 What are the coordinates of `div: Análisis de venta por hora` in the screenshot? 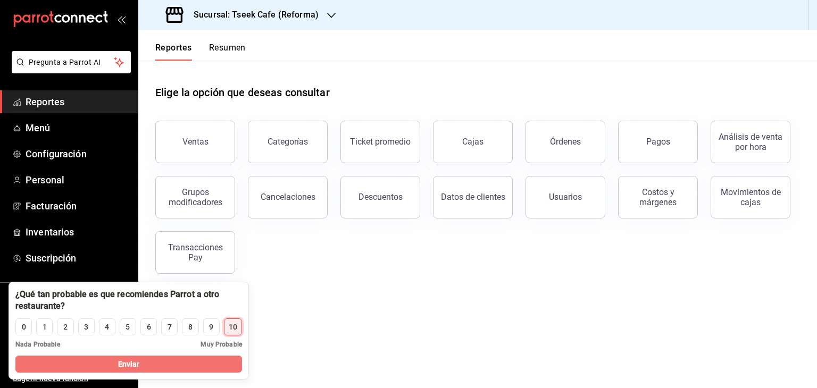 It's located at (750, 142).